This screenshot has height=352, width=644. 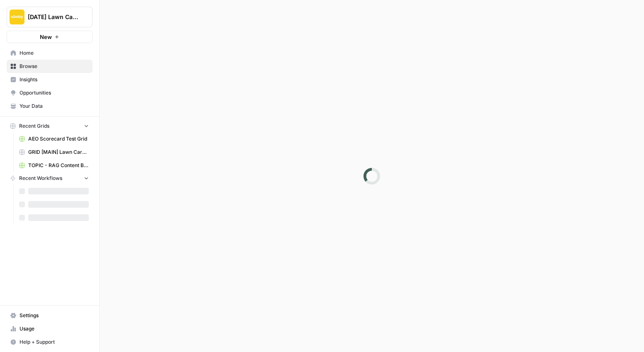 What do you see at coordinates (54, 93) in the screenshot?
I see `span: Opportunities` at bounding box center [54, 93].